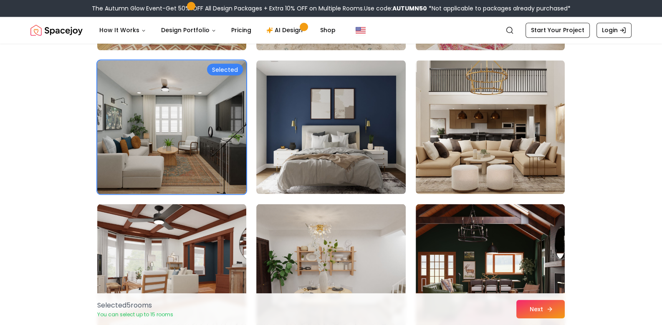  What do you see at coordinates (56, 30) in the screenshot?
I see `img: Spacejoy Logo` at bounding box center [56, 30].